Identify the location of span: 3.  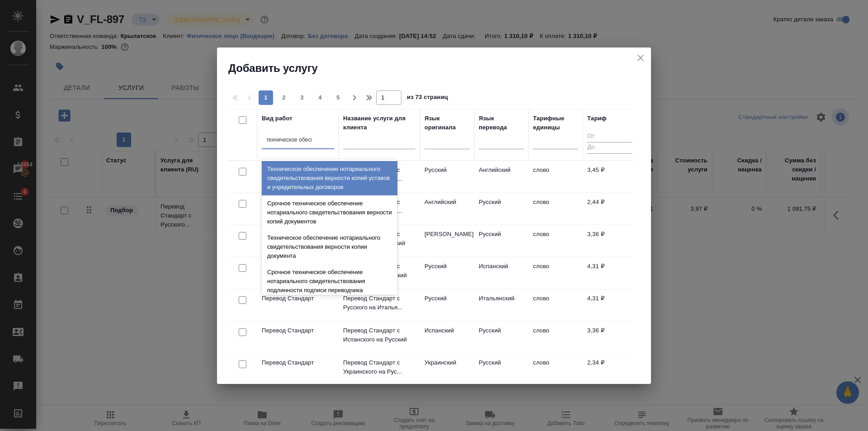
(302, 97).